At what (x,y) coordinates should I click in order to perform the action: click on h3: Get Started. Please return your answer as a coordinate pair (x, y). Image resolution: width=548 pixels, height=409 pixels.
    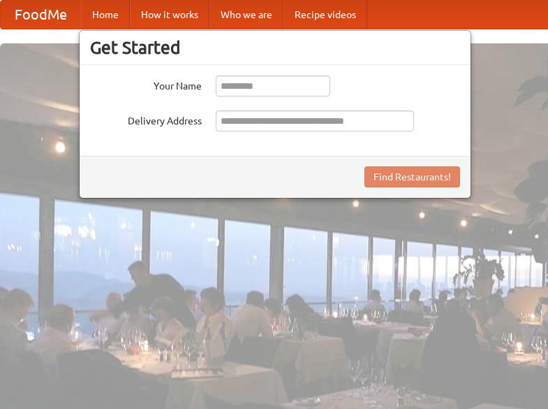
    Looking at the image, I should click on (275, 48).